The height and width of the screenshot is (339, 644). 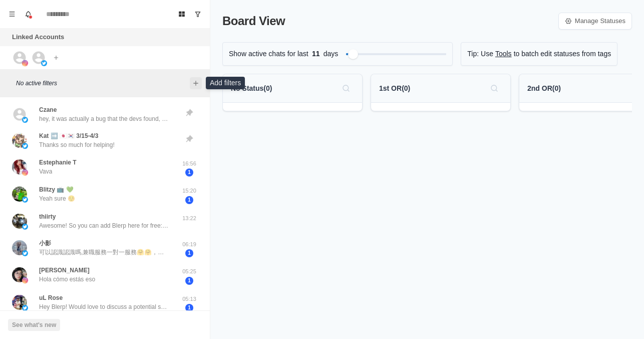 What do you see at coordinates (353, 54) in the screenshot?
I see `div: Filter by activity days` at bounding box center [353, 54].